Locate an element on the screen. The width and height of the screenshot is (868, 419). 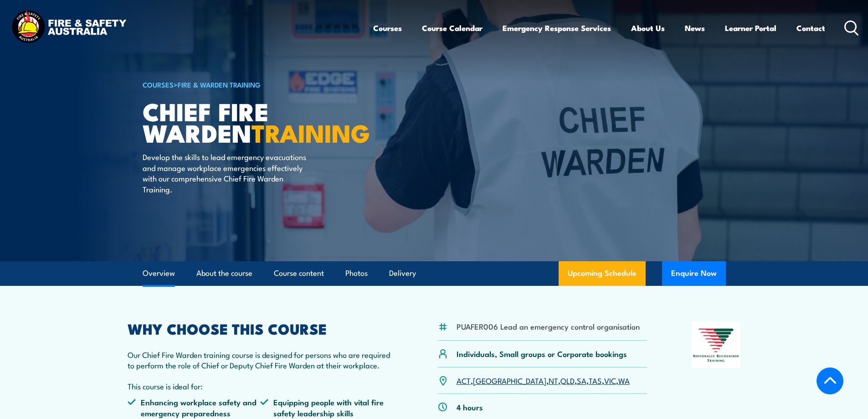
a: SA is located at coordinates (581, 380).